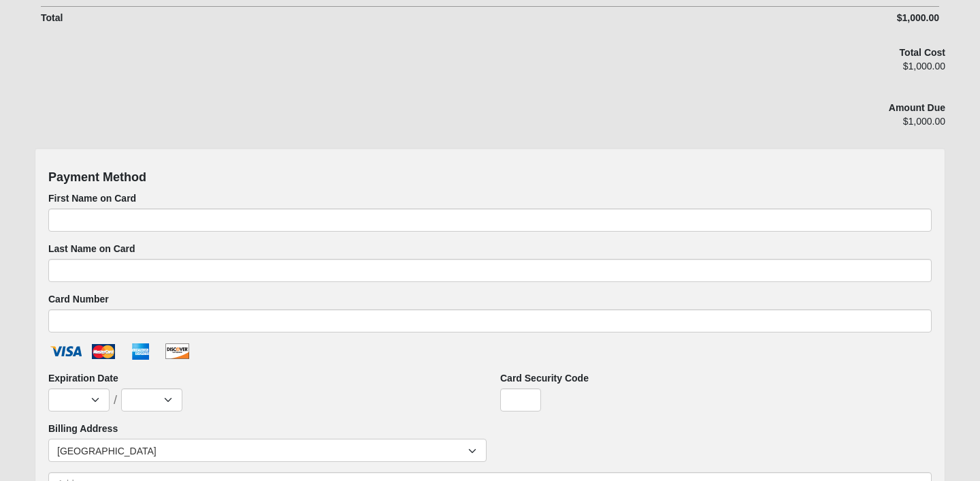  I want to click on label: Expiration Date, so click(83, 378).